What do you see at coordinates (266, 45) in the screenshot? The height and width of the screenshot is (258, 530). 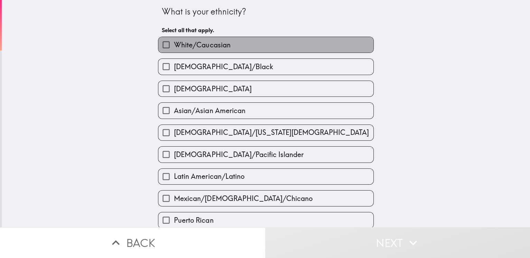 I see `button: White/Caucasian` at bounding box center [266, 45].